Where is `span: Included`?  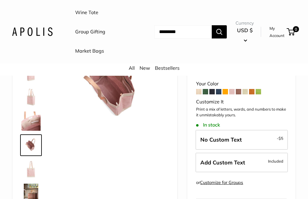 span: Included is located at coordinates (275, 161).